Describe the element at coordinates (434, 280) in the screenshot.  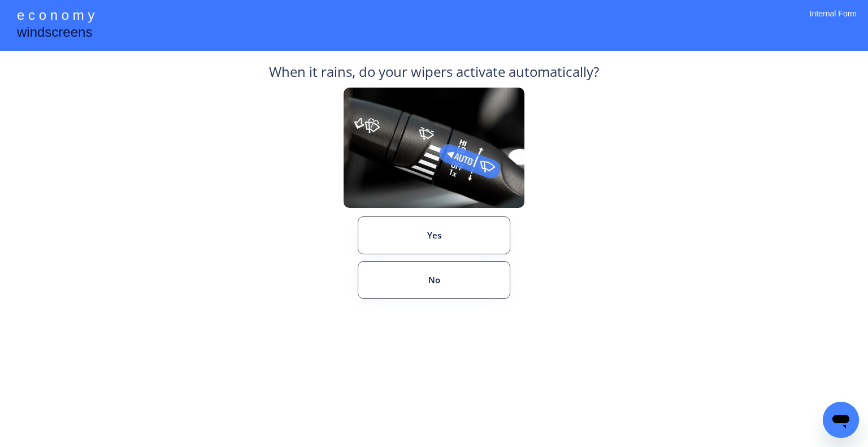
I see `button: No` at that location.